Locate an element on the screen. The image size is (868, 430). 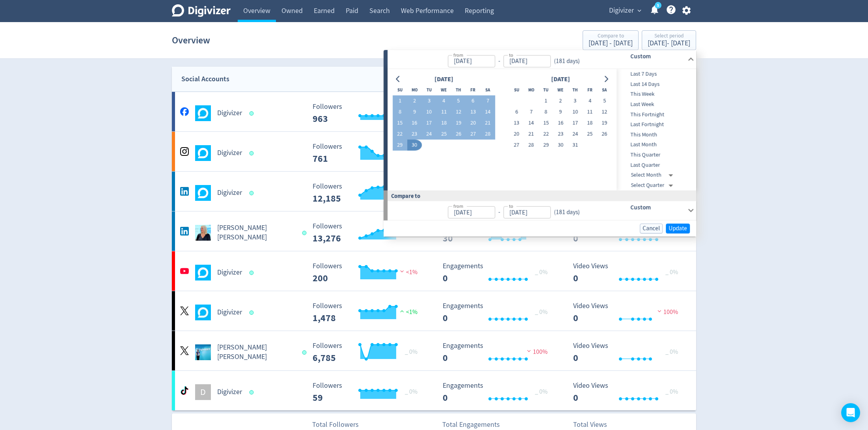
span: <1% is located at coordinates (407, 312).